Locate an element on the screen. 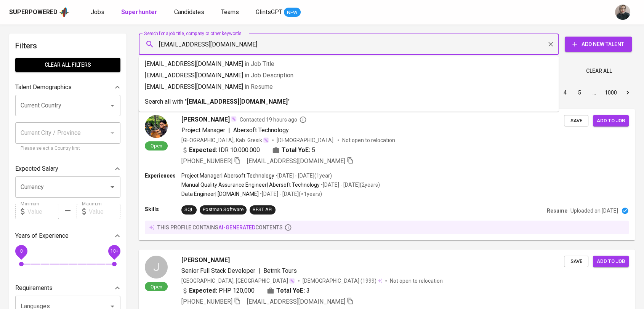  a: Superhunter is located at coordinates (140, 12).